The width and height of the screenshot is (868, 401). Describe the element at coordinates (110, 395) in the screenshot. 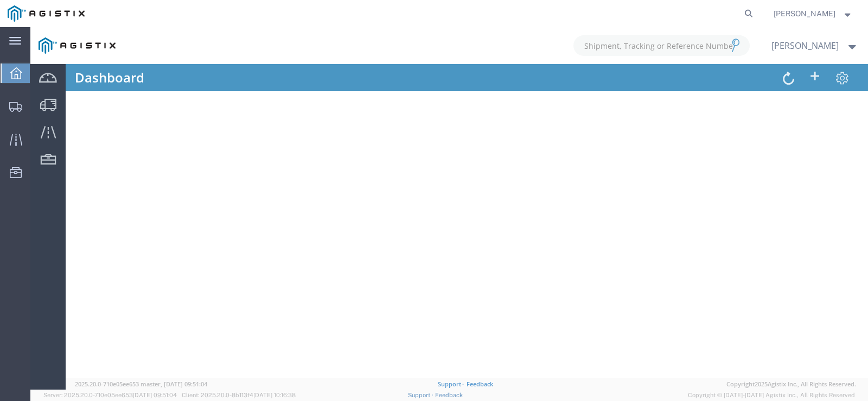

I see `span: Server: 2025.20.0-710e05ee653` at that location.